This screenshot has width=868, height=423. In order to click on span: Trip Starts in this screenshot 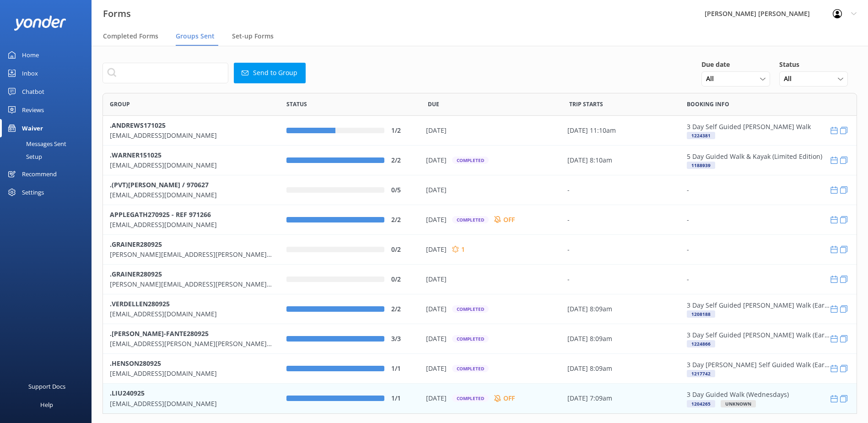, I will do `click(586, 104)`.